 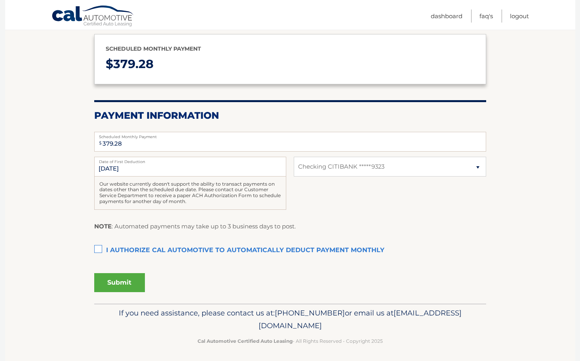 What do you see at coordinates (190, 167) in the screenshot?
I see `input: Payment Date` at bounding box center [190, 167].